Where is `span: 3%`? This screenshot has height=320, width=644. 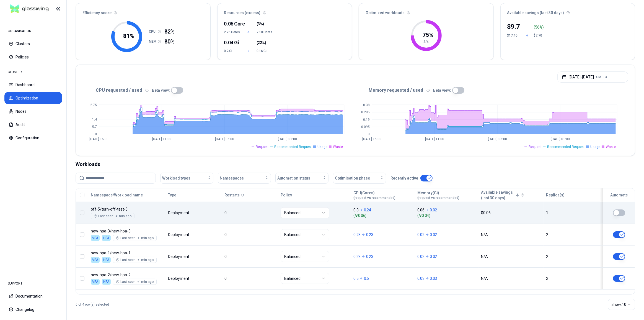 span: 3% is located at coordinates (261, 24).